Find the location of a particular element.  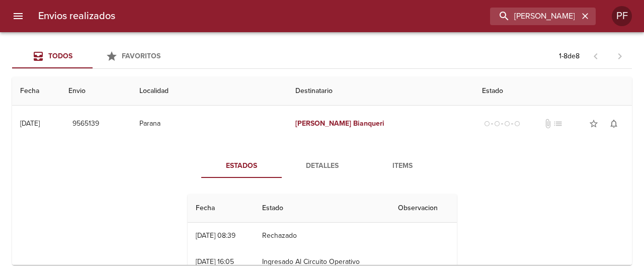

em: Bianqueri is located at coordinates (369, 123).